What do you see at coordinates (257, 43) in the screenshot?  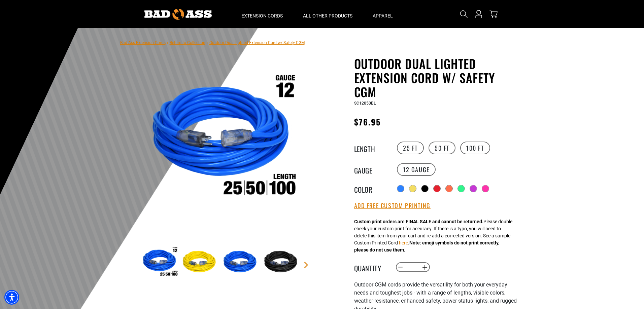 I see `span: Outdoor Dual Lighted Extension Cord w/ Safety CGM` at bounding box center [257, 43].